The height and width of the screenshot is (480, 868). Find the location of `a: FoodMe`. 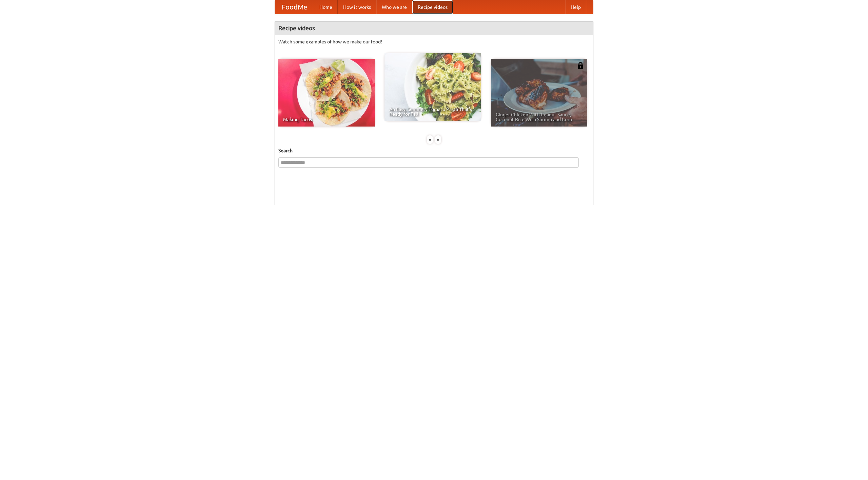

a: FoodMe is located at coordinates (295, 7).